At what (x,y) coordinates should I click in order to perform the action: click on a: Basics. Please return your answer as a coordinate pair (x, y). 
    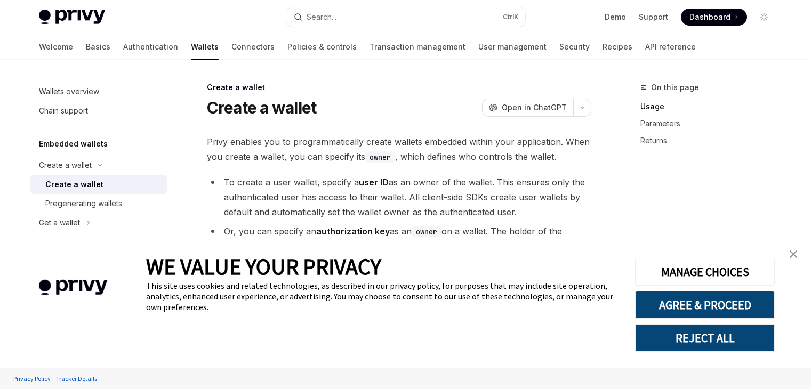
    Looking at the image, I should click on (98, 47).